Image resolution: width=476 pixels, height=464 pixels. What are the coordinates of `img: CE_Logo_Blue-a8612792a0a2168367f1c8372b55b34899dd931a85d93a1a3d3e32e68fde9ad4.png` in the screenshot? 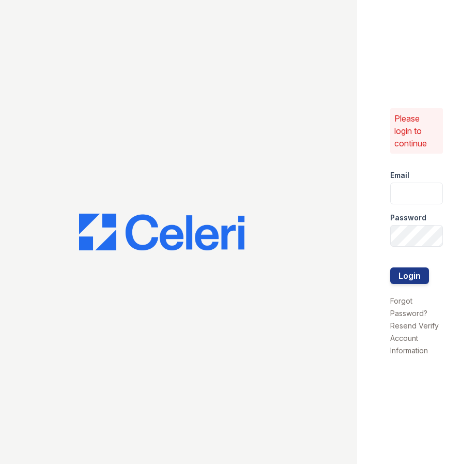 It's located at (162, 232).